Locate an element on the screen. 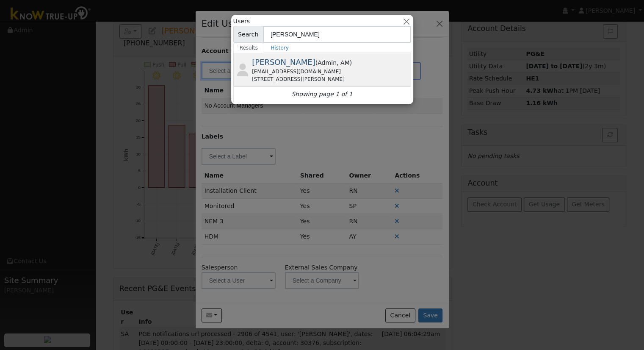 This screenshot has height=350, width=644. span: Account Manager is located at coordinates (343, 63).